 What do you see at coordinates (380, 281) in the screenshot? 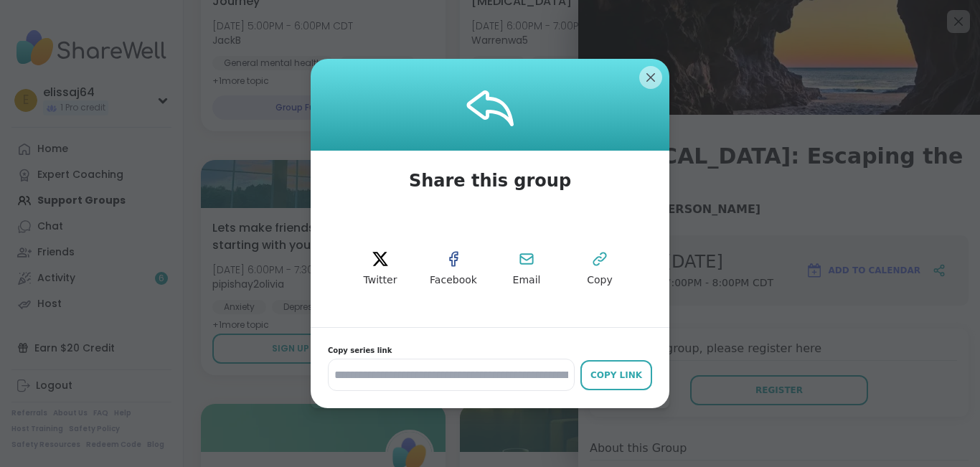
I see `span: Twitter` at bounding box center [380, 281].